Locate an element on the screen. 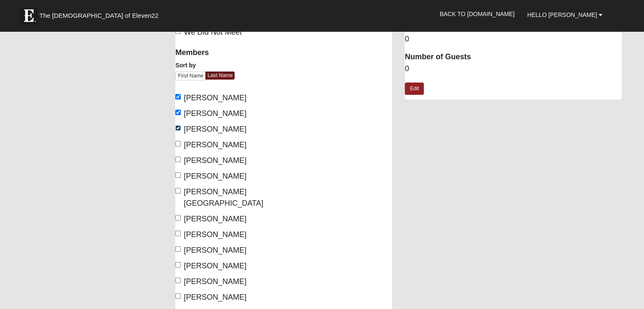 Image resolution: width=644 pixels, height=309 pixels. img: Eleven22 logo is located at coordinates (29, 16).